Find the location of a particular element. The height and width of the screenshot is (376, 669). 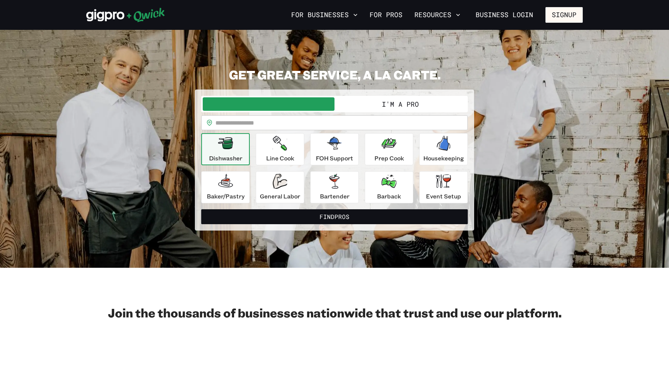

h2: GET GREAT SERVICE, A LA CARTE. is located at coordinates (334, 75).